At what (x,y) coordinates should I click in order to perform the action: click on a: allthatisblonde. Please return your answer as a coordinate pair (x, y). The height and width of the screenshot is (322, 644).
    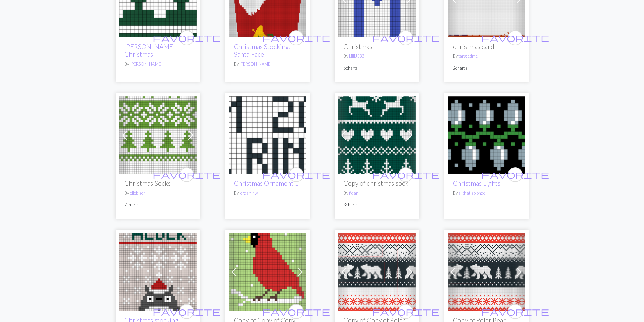
    Looking at the image, I should click on (472, 193).